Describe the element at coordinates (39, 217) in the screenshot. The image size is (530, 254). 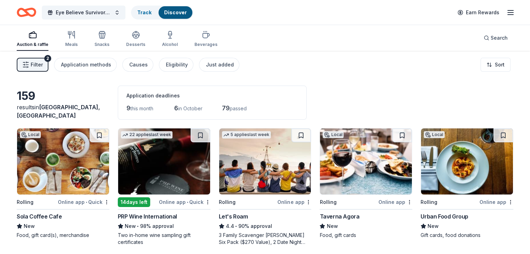
I see `div: Sola Coffee Cafe` at that location.